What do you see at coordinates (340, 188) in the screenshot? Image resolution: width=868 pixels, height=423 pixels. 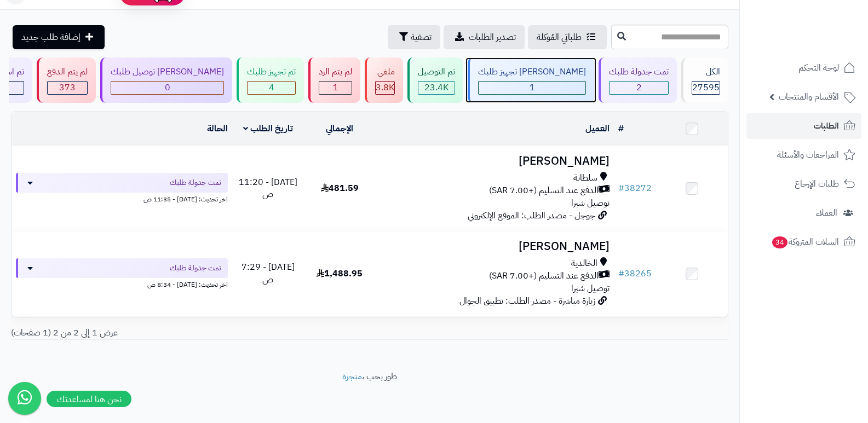 I see `span: 481.59` at bounding box center [340, 188].